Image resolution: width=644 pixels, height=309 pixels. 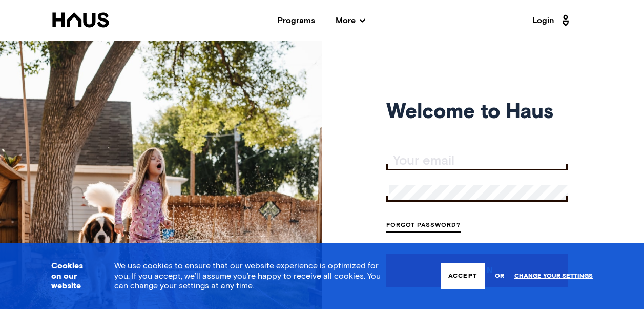 What do you see at coordinates (553, 276) in the screenshot?
I see `a: Change your settings` at bounding box center [553, 276].